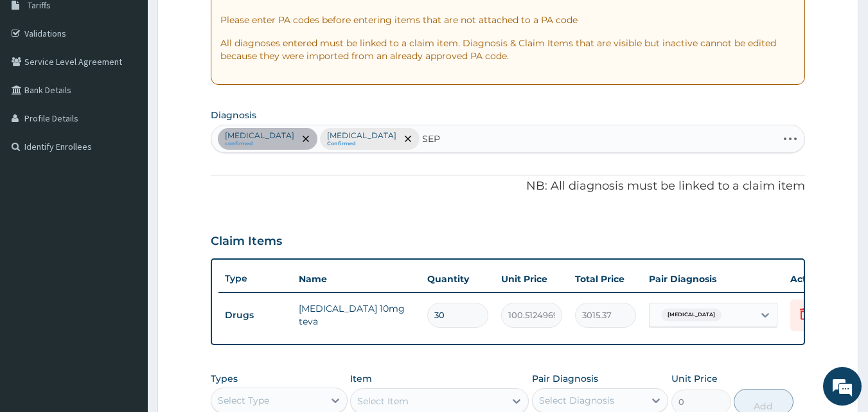  Describe the element at coordinates (255, 278) in the screenshot. I see `th: Type` at that location.